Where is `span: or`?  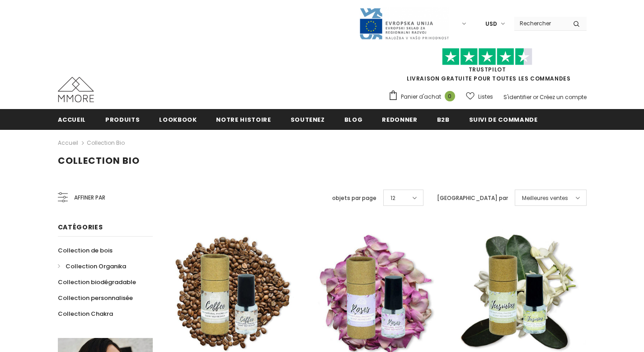 span: or is located at coordinates (535, 97).